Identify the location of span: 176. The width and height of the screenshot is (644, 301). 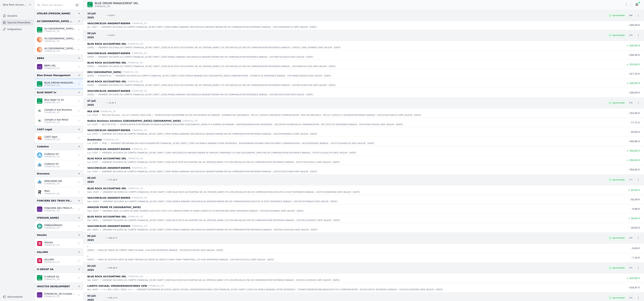
(631, 238).